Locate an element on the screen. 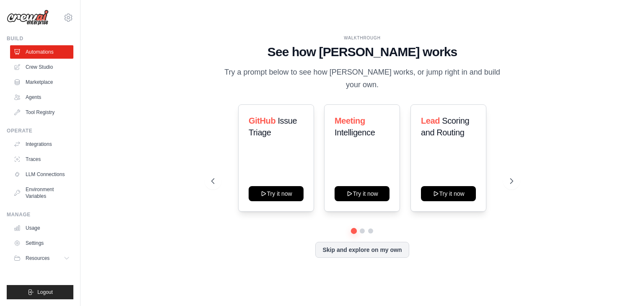 The height and width of the screenshot is (306, 644). span: Issue Triage is located at coordinates (273, 126).